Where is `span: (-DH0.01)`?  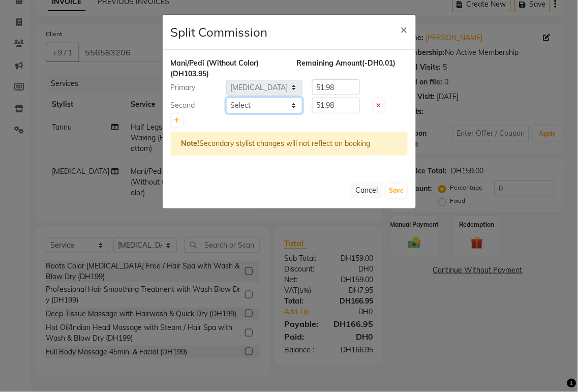
span: (-DH0.01) is located at coordinates (379, 63).